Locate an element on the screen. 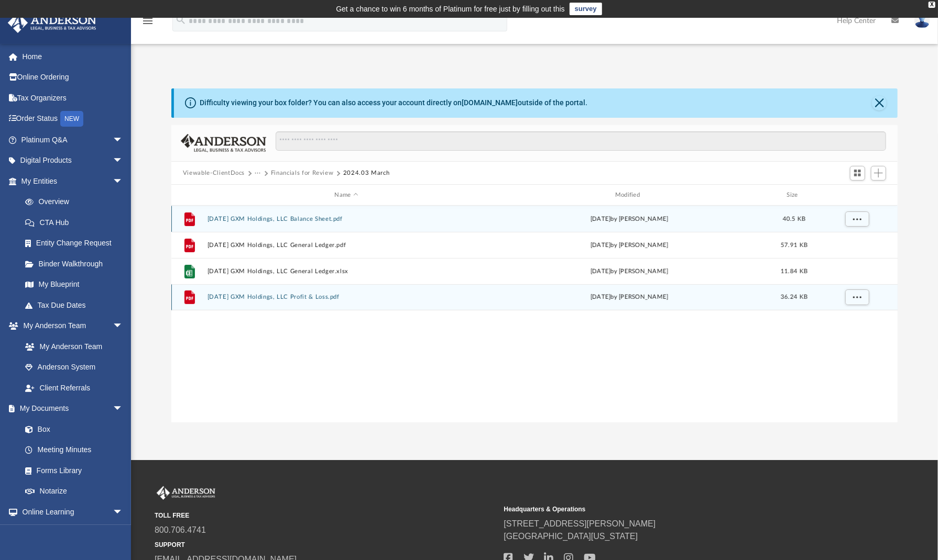  span: 57.91 KB is located at coordinates (794, 245).